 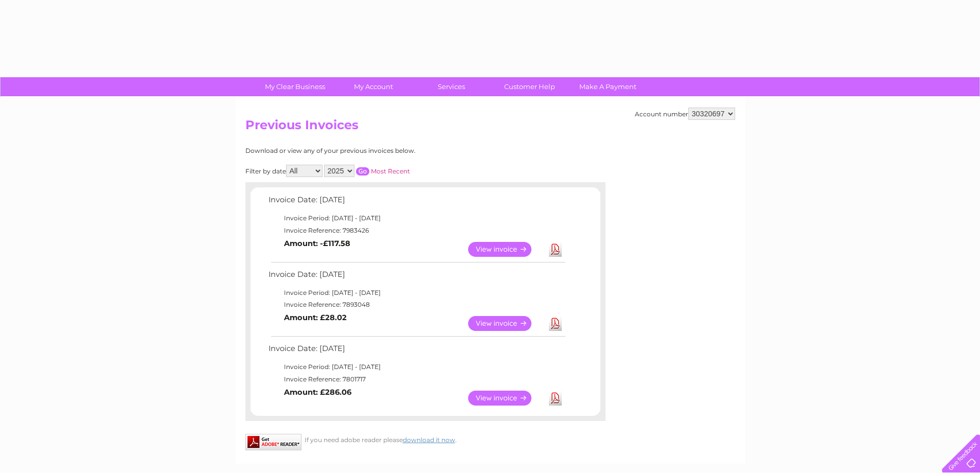 What do you see at coordinates (416, 230) in the screenshot?
I see `td: Invoice Reference: 7983426` at bounding box center [416, 230].